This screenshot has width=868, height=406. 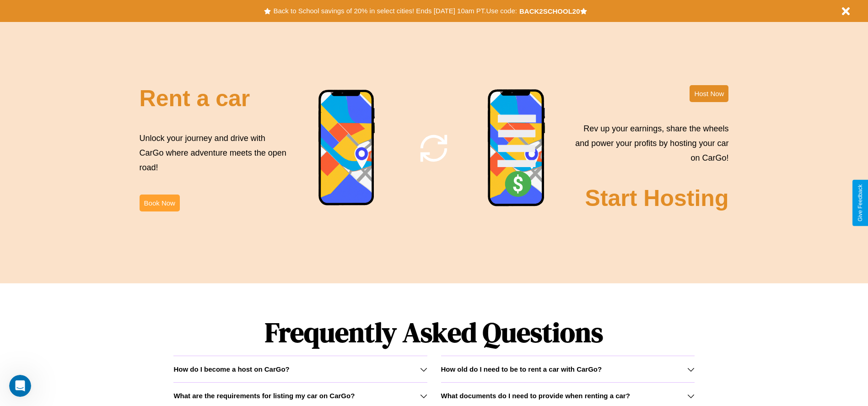 What do you see at coordinates (231, 368) in the screenshot?
I see `h3: How do I become a host on CarGo?` at bounding box center [231, 368].